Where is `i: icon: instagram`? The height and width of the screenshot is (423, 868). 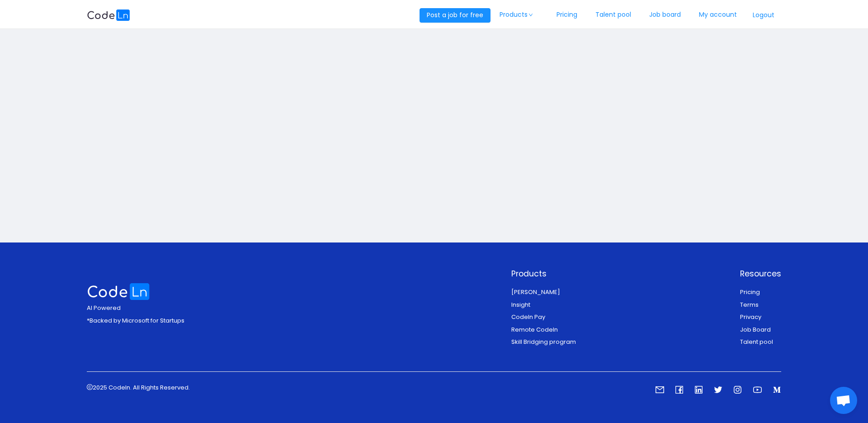
i: icon: instagram is located at coordinates (737, 389).